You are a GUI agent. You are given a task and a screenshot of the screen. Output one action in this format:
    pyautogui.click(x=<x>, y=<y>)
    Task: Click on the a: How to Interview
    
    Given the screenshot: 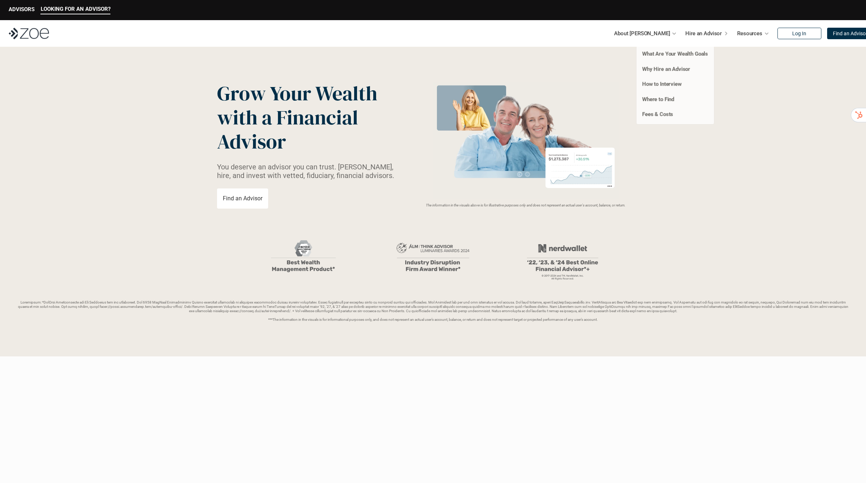 What is the action you would take?
    pyautogui.click(x=661, y=84)
    